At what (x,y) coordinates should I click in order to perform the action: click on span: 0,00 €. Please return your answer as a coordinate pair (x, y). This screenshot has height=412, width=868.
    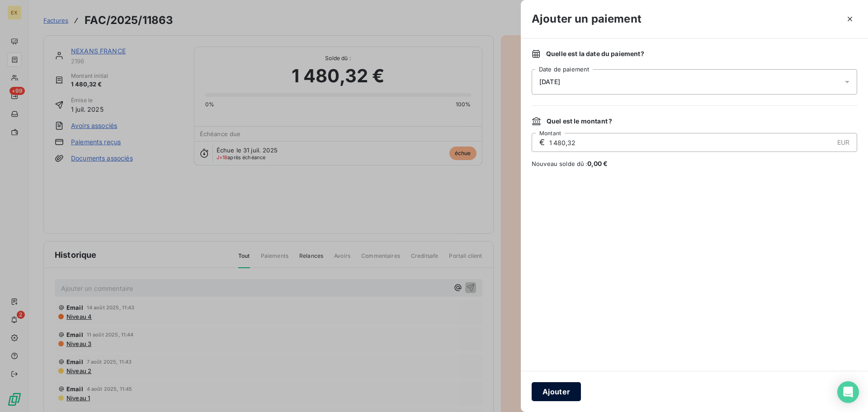
    Looking at the image, I should click on (598, 163).